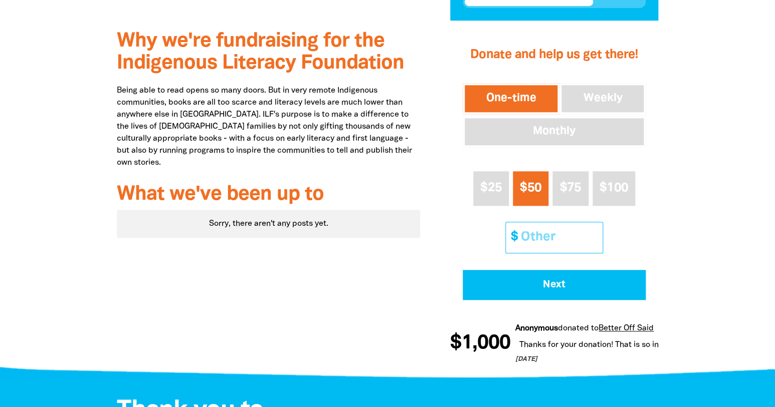 The image size is (775, 407). Describe the element at coordinates (268, 127) in the screenshot. I see `p: Being able to read opens so many doors. But in very remote Indigenous communities, books are all ...` at that location.